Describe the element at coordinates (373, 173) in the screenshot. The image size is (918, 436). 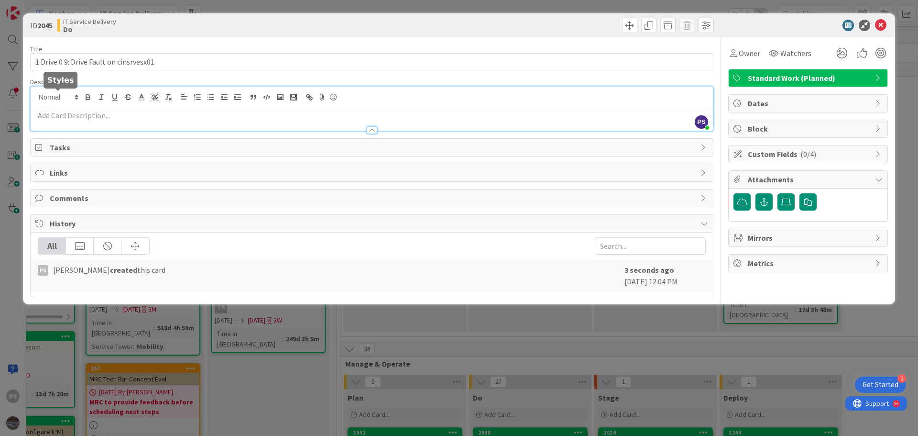
I see `span: Links` at that location.